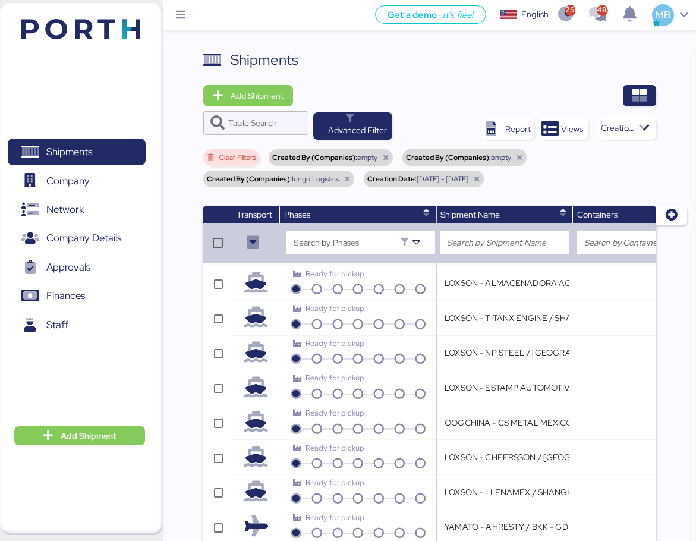 The width and height of the screenshot is (696, 541). I want to click on div: English, so click(535, 14).